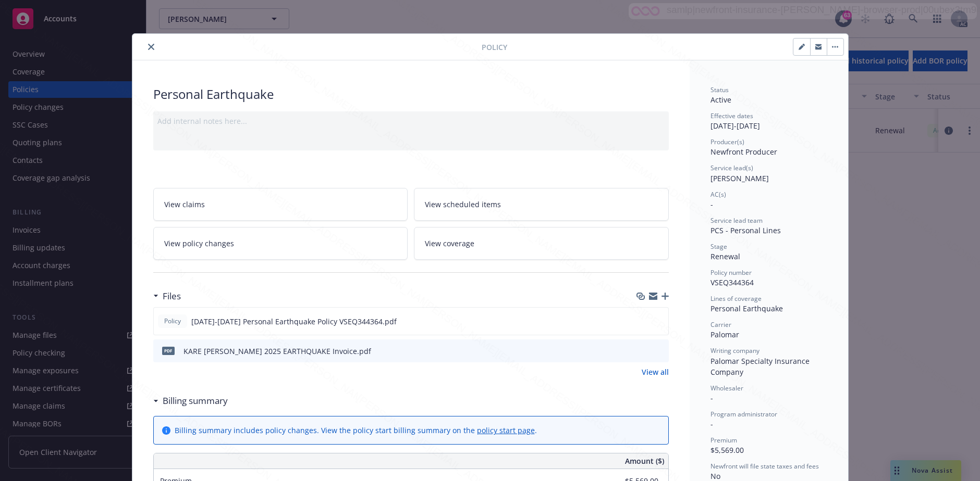 This screenshot has width=980, height=481. What do you see at coordinates (151, 47) in the screenshot?
I see `button: close` at bounding box center [151, 47].